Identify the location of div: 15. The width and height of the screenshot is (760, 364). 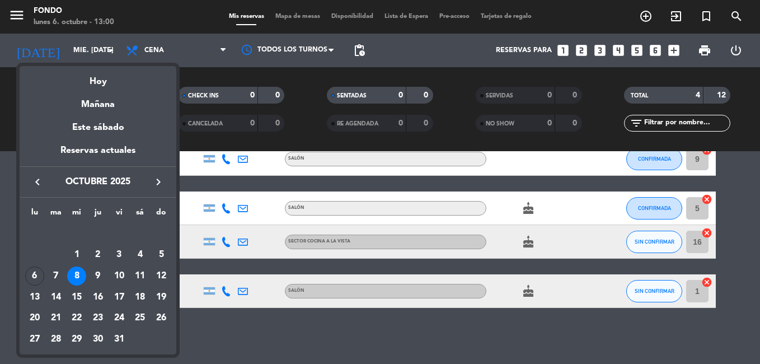
(77, 297).